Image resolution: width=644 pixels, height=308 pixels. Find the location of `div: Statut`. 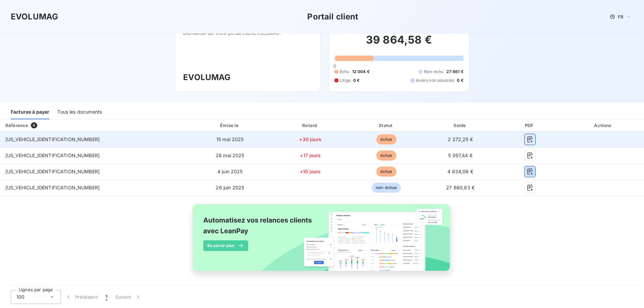

div: Statut is located at coordinates (387, 125).